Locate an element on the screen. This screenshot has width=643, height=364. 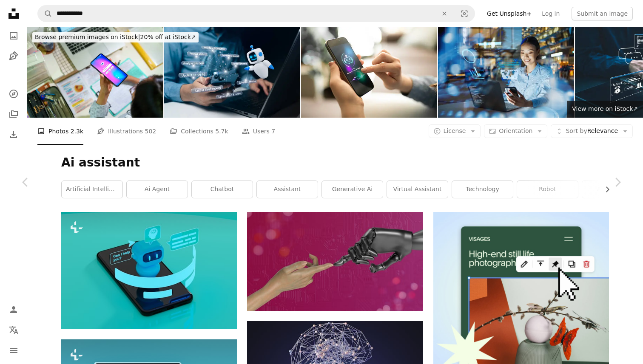
span: 502 is located at coordinates (151, 131).